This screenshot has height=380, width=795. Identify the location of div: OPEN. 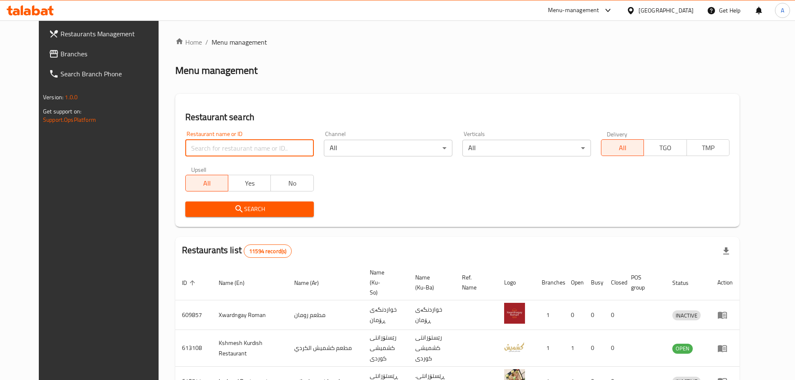
(682, 349).